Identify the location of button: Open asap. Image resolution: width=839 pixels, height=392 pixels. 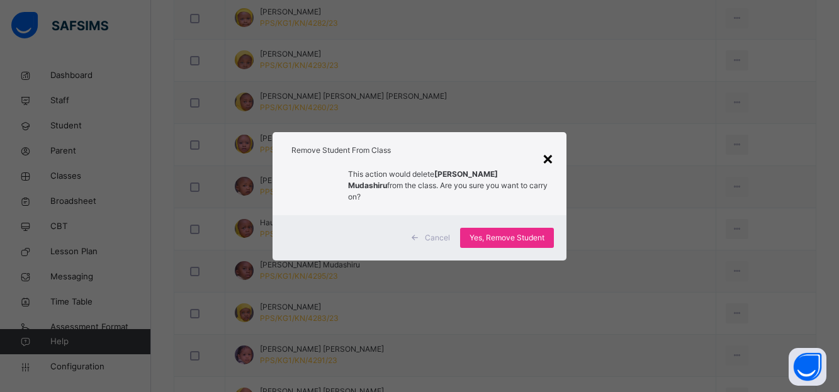
(807, 367).